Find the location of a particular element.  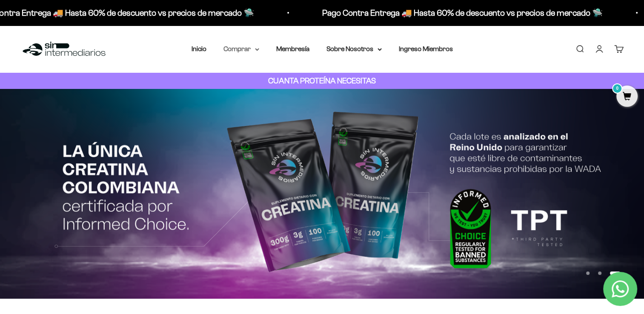

summary: Sobre Nosotros is located at coordinates (354, 49).